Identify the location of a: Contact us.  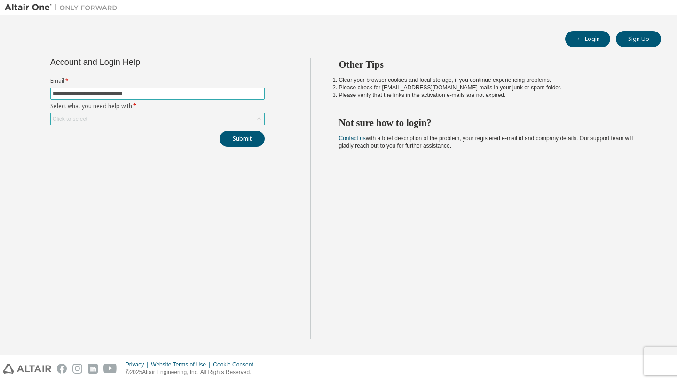
(352, 138).